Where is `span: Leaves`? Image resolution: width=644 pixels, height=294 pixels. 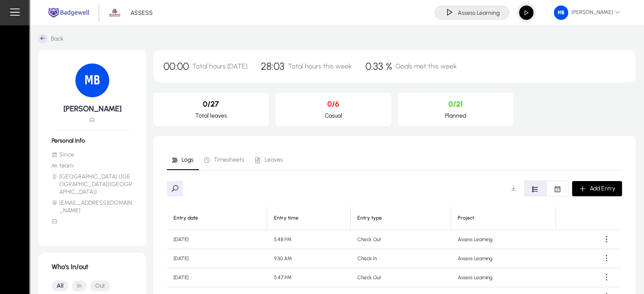 span: Leaves is located at coordinates (274, 160).